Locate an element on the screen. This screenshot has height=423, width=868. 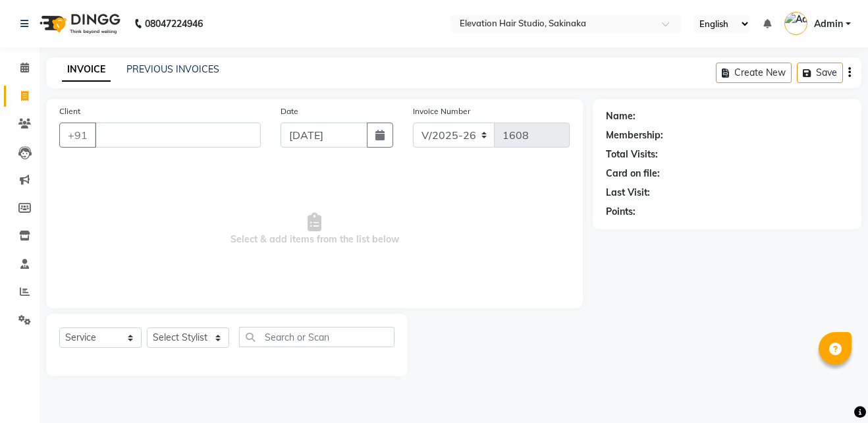
img: logo is located at coordinates (78, 24).